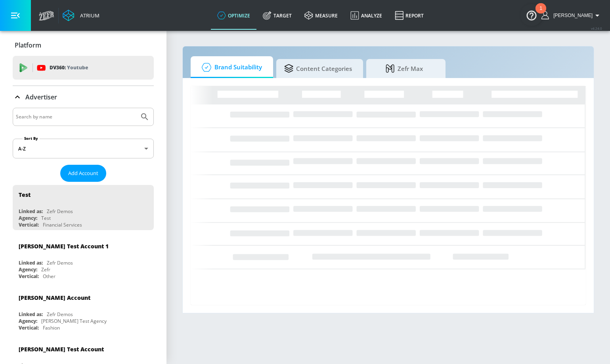  Describe the element at coordinates (83, 173) in the screenshot. I see `button: Add Account` at that location.